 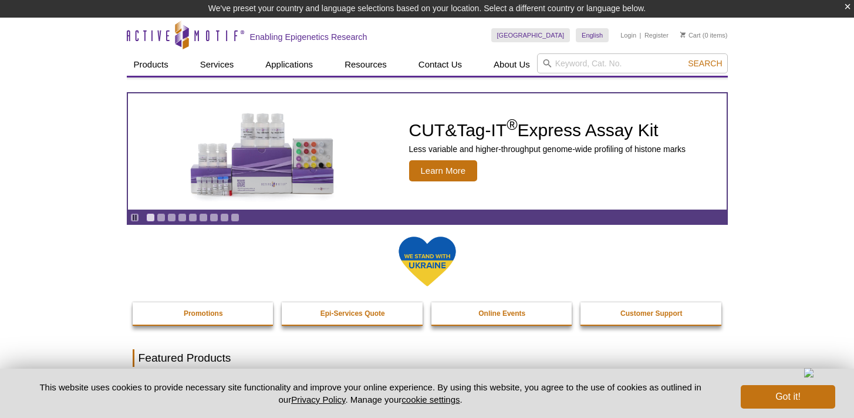 What do you see at coordinates (503, 314) in the screenshot?
I see `a: Online Events` at bounding box center [503, 314].